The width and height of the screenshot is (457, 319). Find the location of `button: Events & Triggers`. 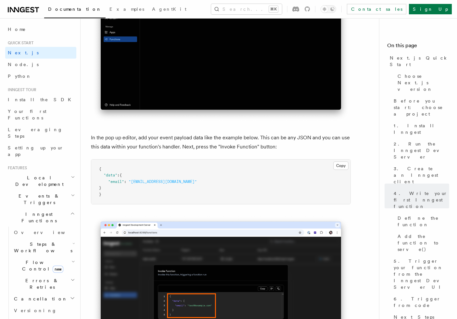

button: Events & Triggers is located at coordinates (41, 199).